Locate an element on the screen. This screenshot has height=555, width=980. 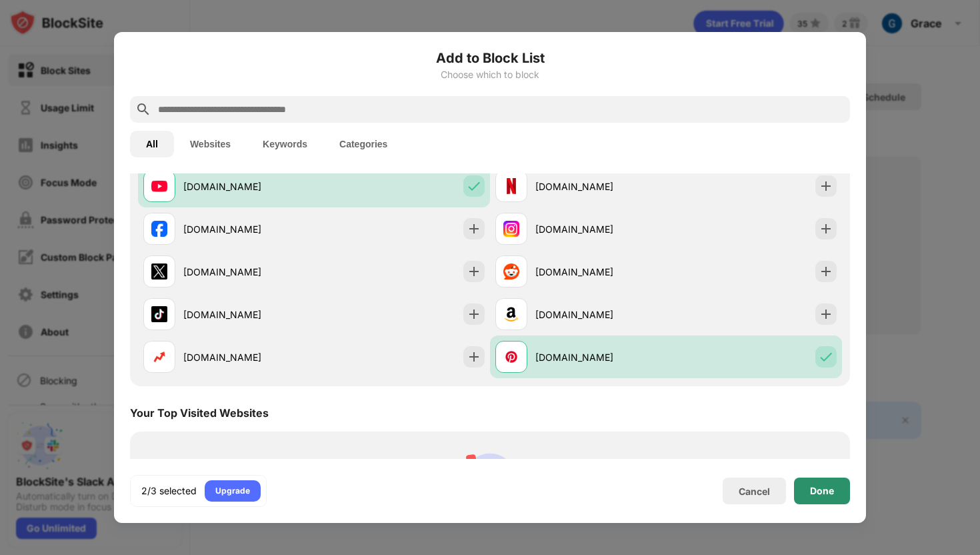
button: Keywords is located at coordinates (284, 144).